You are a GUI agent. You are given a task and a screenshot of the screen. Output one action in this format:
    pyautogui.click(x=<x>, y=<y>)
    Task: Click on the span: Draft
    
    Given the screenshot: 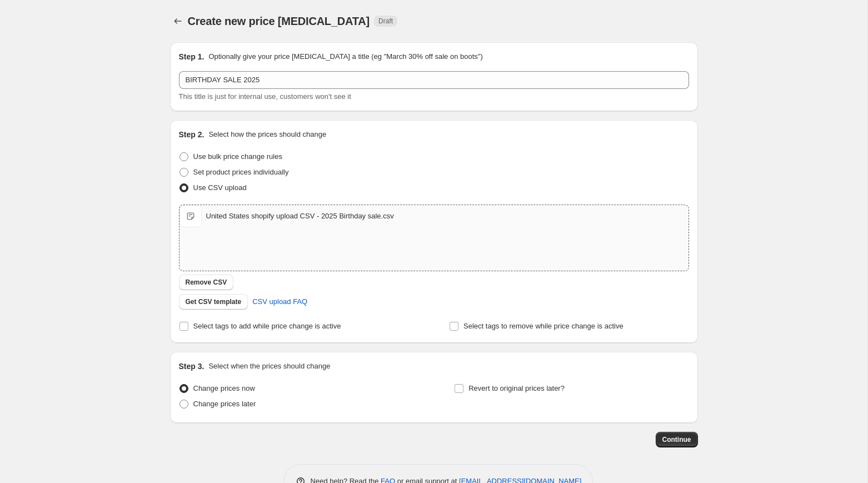 What is the action you would take?
    pyautogui.click(x=386, y=21)
    